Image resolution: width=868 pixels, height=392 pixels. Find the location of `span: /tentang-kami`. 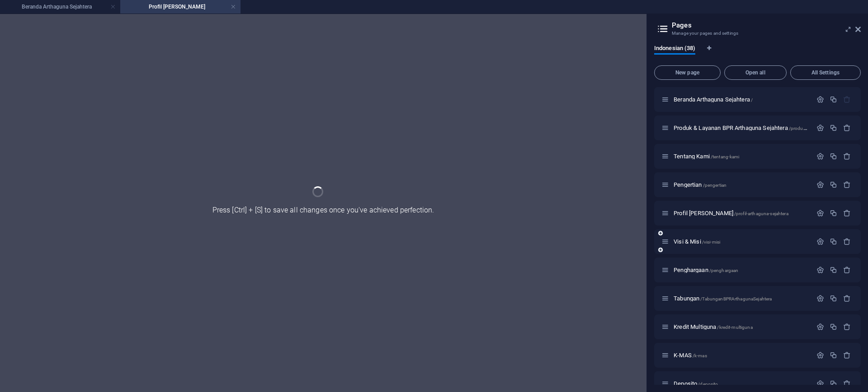

span: /tentang-kami is located at coordinates (725, 157).